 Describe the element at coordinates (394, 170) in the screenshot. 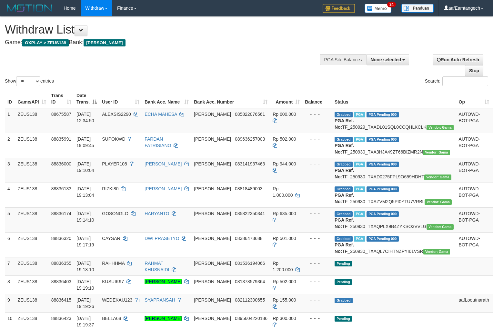

I see `td: TF_250930_TXAD0275FPL9O659HDHT` at that location.